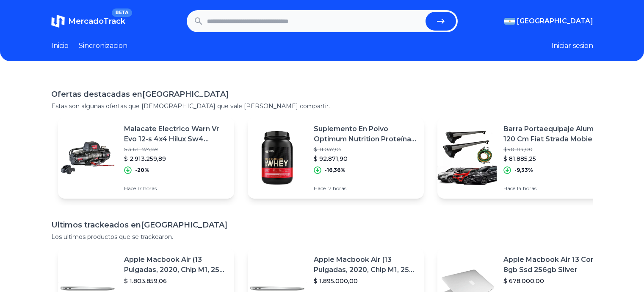 The image size is (644, 292). Describe the element at coordinates (555, 159) in the screenshot. I see `p: $ 81.885,25` at that location.